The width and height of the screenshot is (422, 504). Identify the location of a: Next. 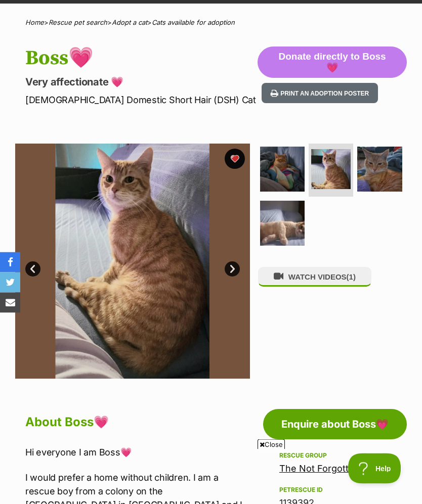
(232, 269).